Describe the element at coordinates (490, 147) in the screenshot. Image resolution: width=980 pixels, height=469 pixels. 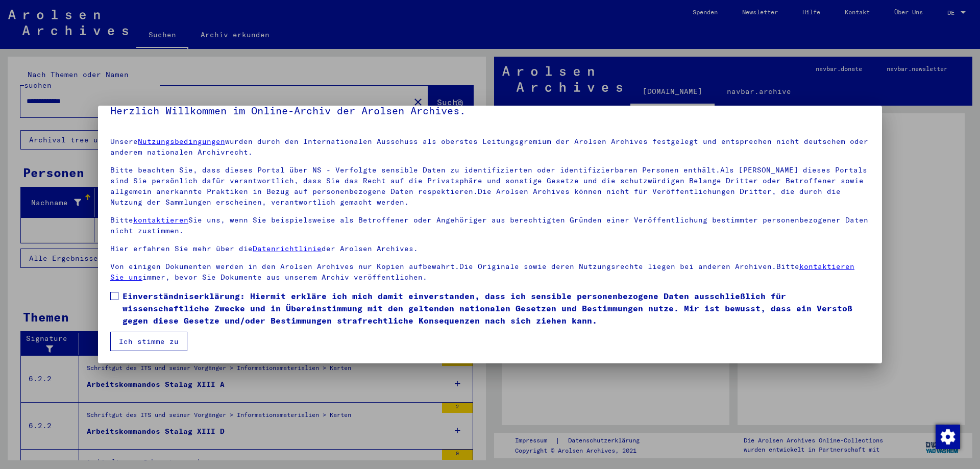
I see `p: Unsere wurden durch den Internationalen Ausschuss als oberstes Leitungsgremium der Arolsen Archiv...` at that location.